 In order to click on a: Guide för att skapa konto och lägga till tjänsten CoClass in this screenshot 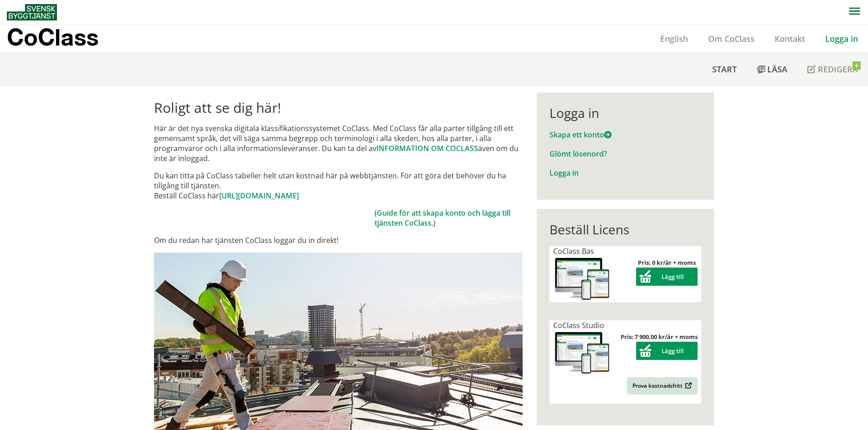, I will do `click(442, 218)`.